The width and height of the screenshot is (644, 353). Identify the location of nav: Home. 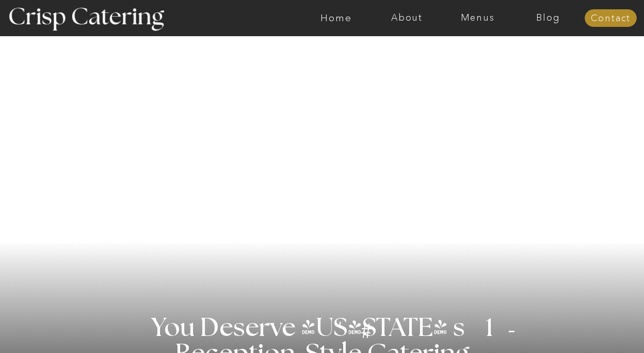
(336, 18).